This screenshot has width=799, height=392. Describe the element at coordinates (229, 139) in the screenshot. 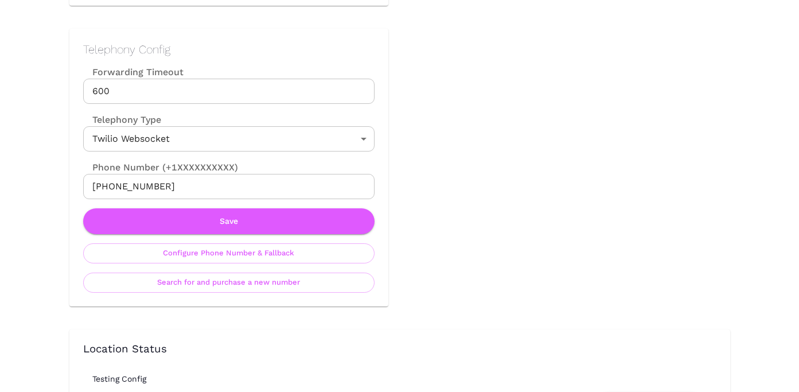

I see `div: Twilio Websocket` at that location.